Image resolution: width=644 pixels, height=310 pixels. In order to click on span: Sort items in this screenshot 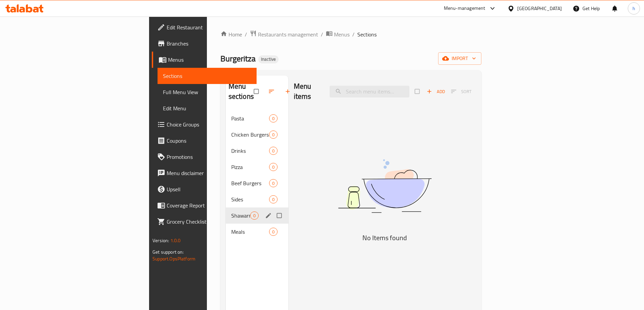, I will do `click(461, 91)`.